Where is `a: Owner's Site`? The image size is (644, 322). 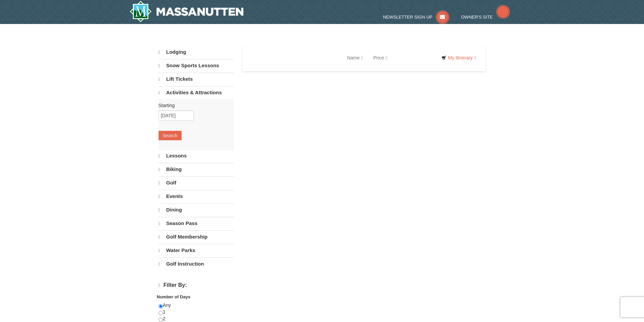
a: Owner's Site is located at coordinates (486, 17).